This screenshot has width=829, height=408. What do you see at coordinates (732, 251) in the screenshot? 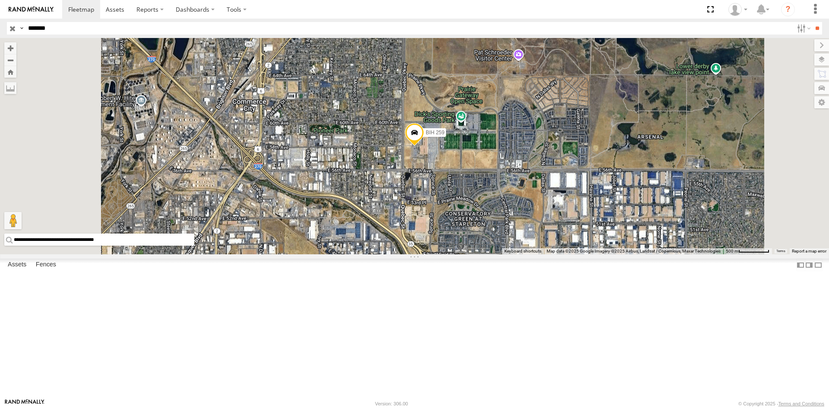
I see `span: 500 m` at bounding box center [732, 251].